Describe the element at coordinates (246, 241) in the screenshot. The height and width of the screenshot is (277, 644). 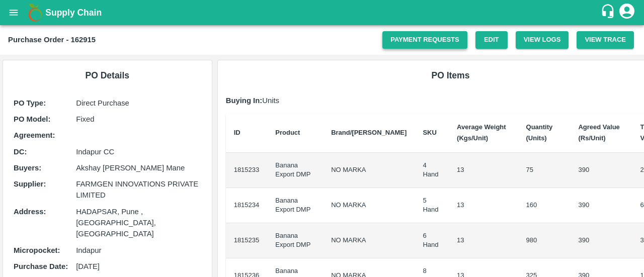
I see `td: 1815235` at that location.